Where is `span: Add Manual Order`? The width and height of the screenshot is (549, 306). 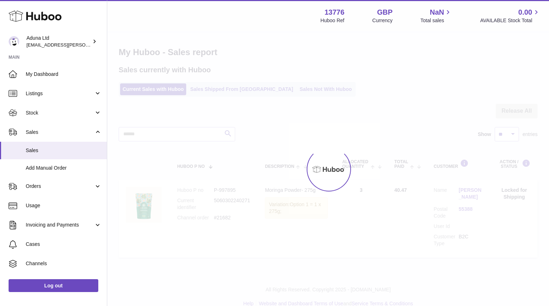
span: Add Manual Order is located at coordinates (64, 168).